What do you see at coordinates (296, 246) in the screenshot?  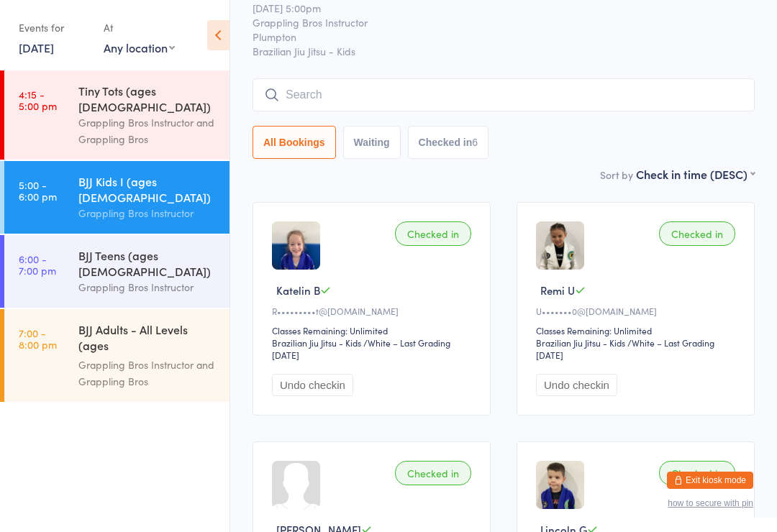 I see `img: image1744417808.png` at bounding box center [296, 246].